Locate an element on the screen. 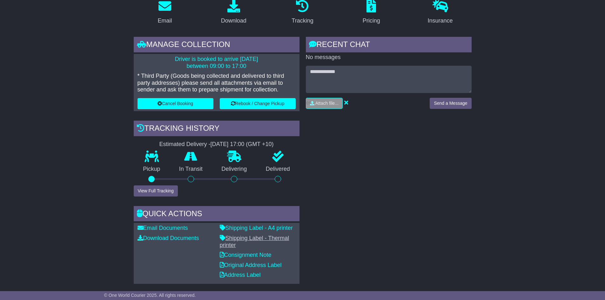  div: RECENT CHAT is located at coordinates (389, 45).